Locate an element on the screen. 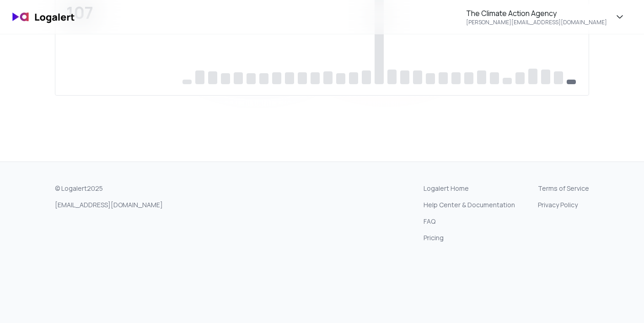 This screenshot has width=644, height=323. a: Privacy Policy is located at coordinates (564, 205).